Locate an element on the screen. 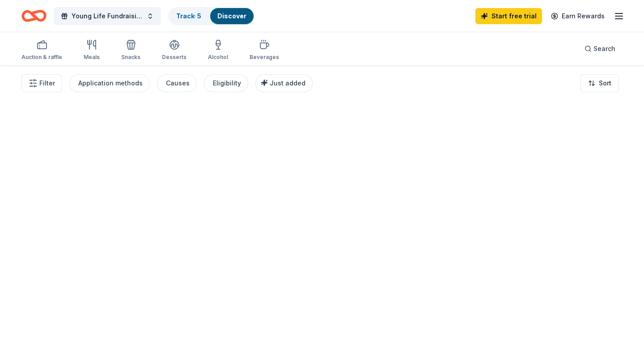 This screenshot has width=644, height=348. button: Eligibility is located at coordinates (226, 83).